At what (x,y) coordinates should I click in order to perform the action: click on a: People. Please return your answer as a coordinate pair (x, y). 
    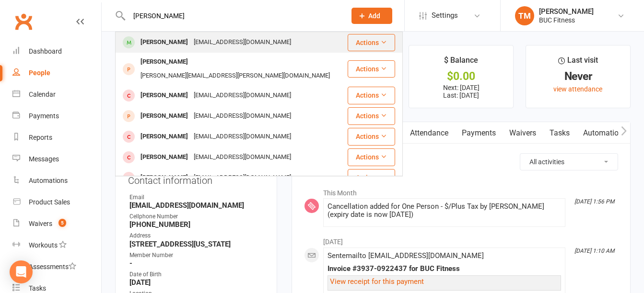
    Looking at the image, I should click on (56, 73).